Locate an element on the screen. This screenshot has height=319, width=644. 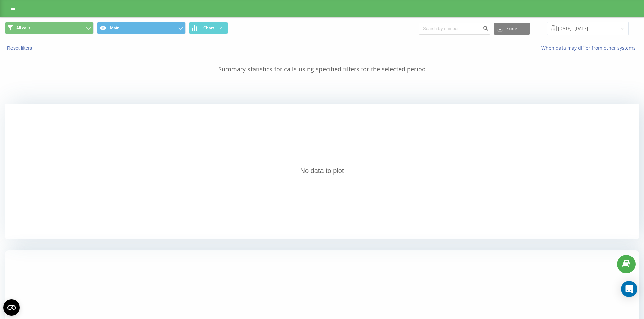
div: Open Intercom Messenger is located at coordinates (629, 289).